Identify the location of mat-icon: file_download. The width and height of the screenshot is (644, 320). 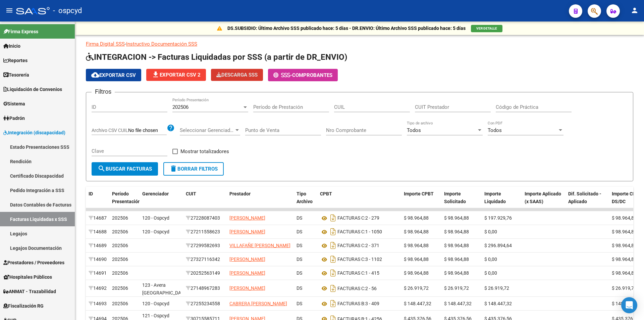
(155, 74).